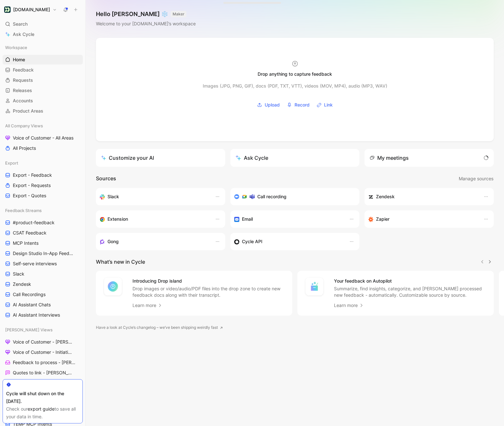 The width and height of the screenshot is (504, 426). I want to click on a: Home, so click(43, 60).